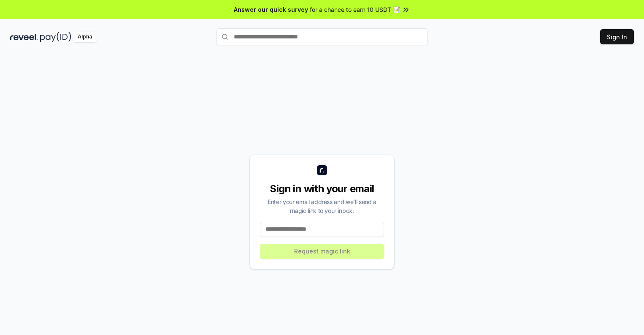 This screenshot has width=644, height=335. Describe the element at coordinates (322, 206) in the screenshot. I see `div: Enter your email address and we’ll send a magic link to your inbox.` at that location.